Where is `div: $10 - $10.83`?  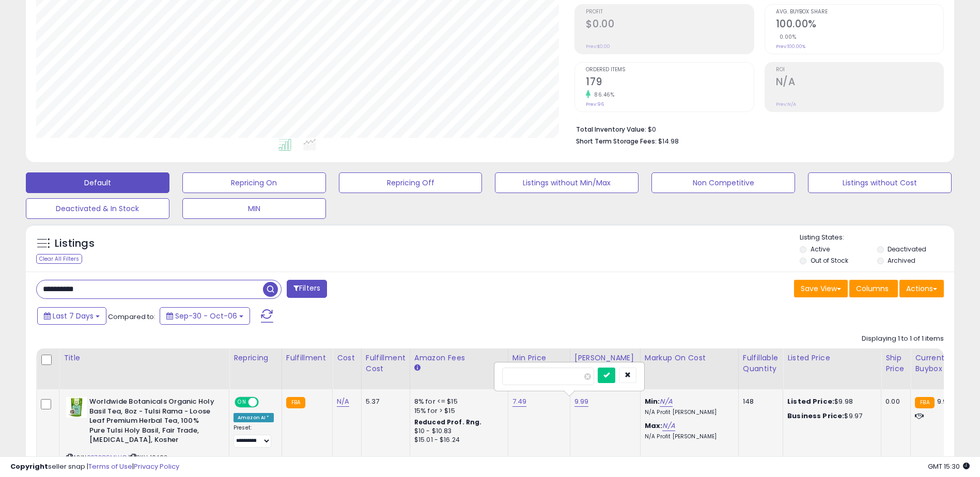 div: $10 - $10.83 is located at coordinates (457, 431).